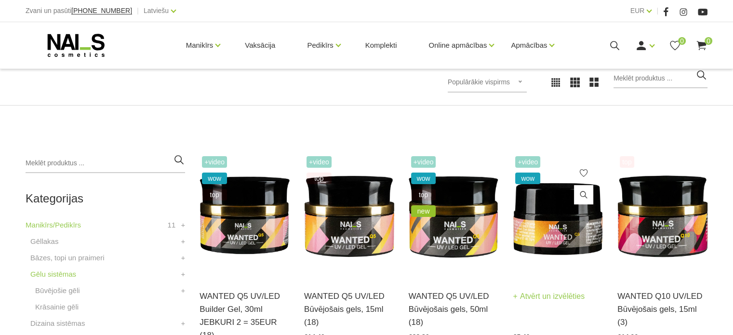 This screenshot has width=733, height=335. I want to click on a: WANTED Q5 UV/LED Būvējošais gels, 50ml (18), so click(453, 309).